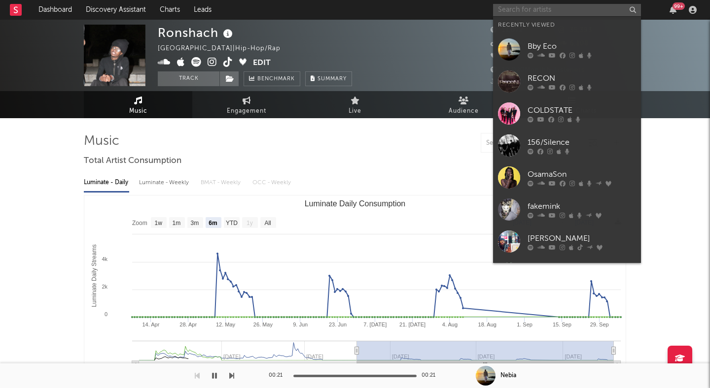 The image size is (710, 388). What do you see at coordinates (355, 111) in the screenshot?
I see `span: Live` at bounding box center [355, 111].